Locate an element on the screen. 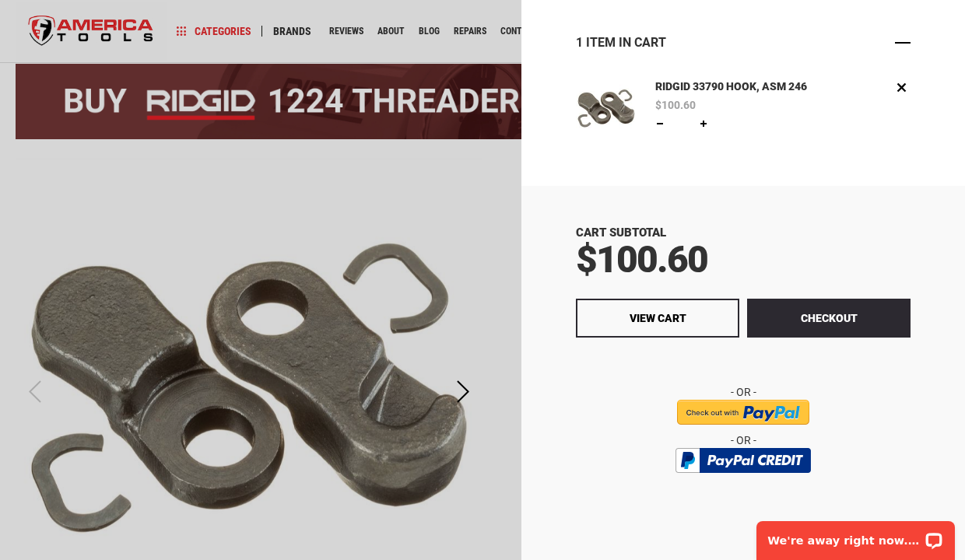 The width and height of the screenshot is (965, 560). span: View Cart is located at coordinates (657, 318).